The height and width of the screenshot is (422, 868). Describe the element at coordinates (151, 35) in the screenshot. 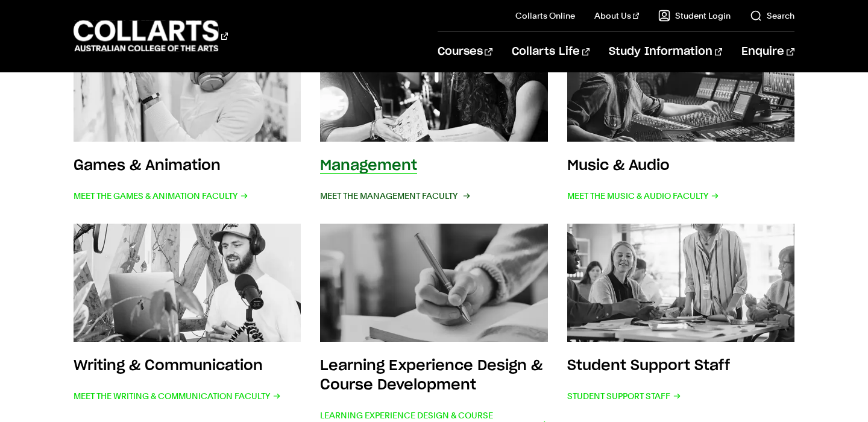

I see `div: Go to homepage` at that location.